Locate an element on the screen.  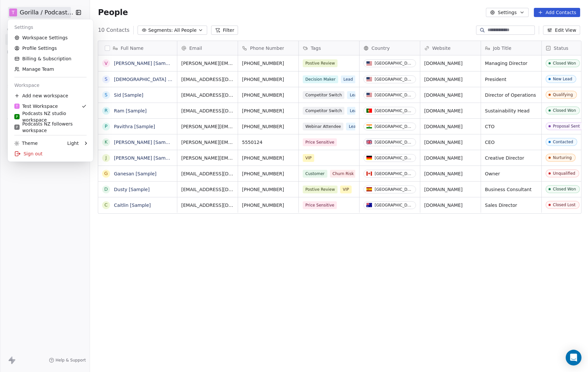
span: T is located at coordinates (17, 106).